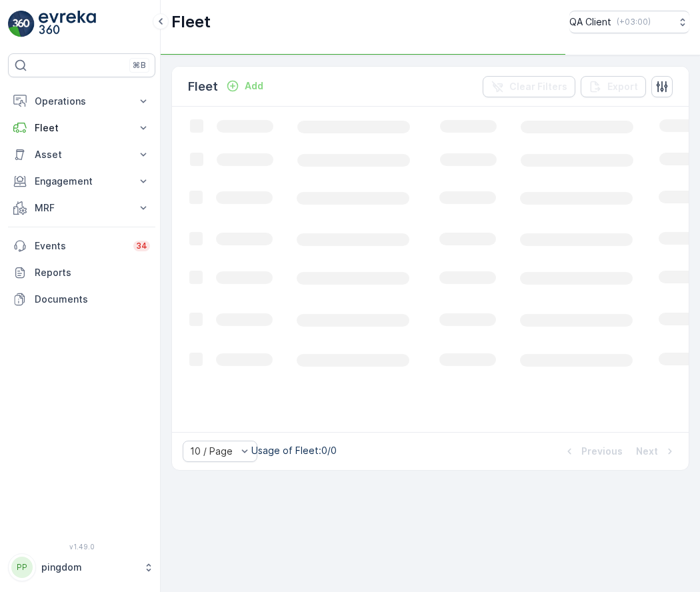 The width and height of the screenshot is (700, 592). I want to click on button: PPpingdom, so click(81, 567).